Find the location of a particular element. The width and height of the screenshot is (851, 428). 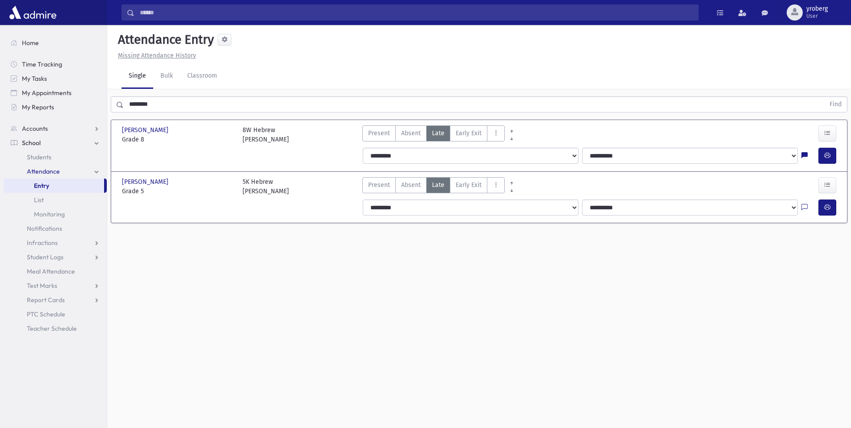

span: PTC Schedule is located at coordinates (46, 315).